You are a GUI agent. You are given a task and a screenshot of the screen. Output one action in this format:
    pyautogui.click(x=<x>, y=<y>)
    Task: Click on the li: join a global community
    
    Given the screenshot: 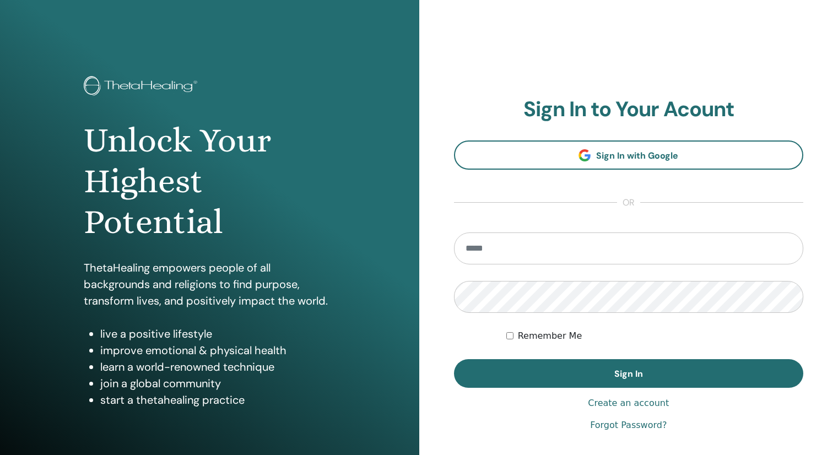 What is the action you would take?
    pyautogui.click(x=218, y=383)
    